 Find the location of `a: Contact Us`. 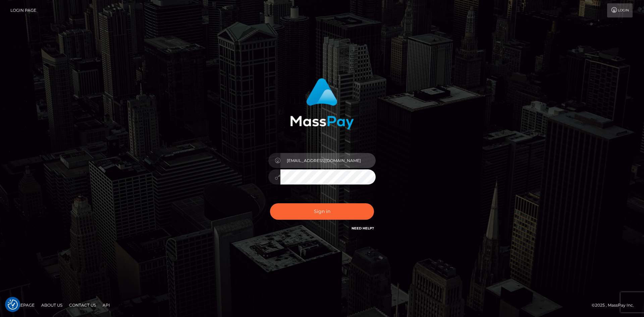

a: Contact Us is located at coordinates (83, 305).